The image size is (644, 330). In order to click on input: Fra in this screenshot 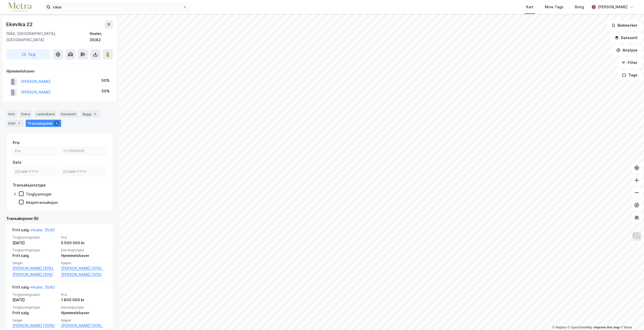, I will do `click(35, 151)`.